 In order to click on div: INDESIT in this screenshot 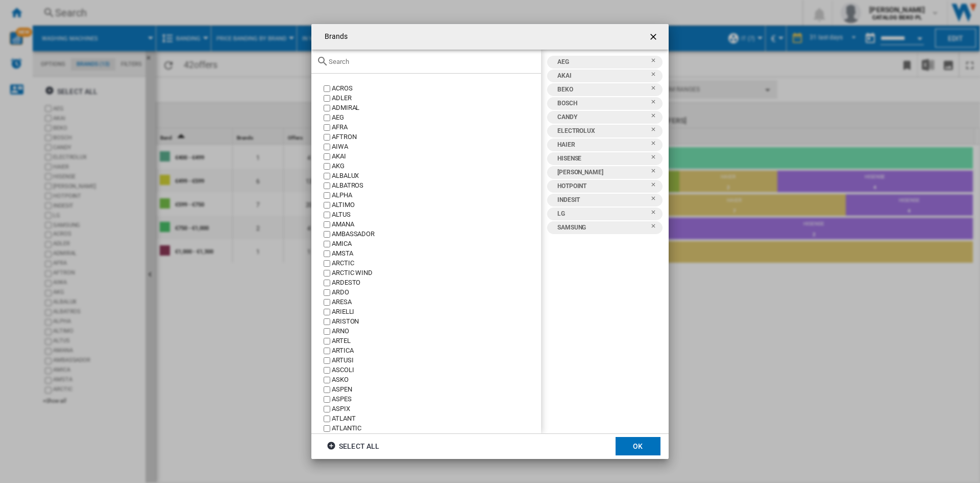, I will do `click(601, 200)`.